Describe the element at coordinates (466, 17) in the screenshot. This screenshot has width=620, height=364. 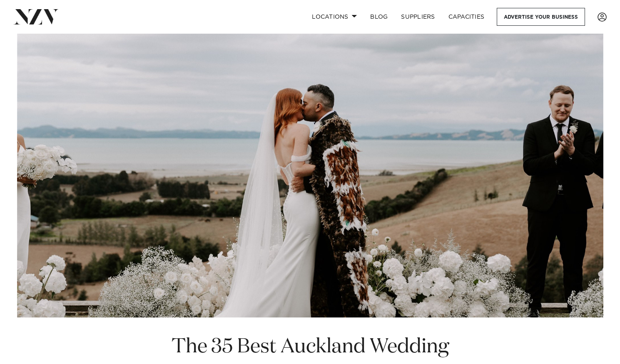
I see `a: Capacities` at that location.